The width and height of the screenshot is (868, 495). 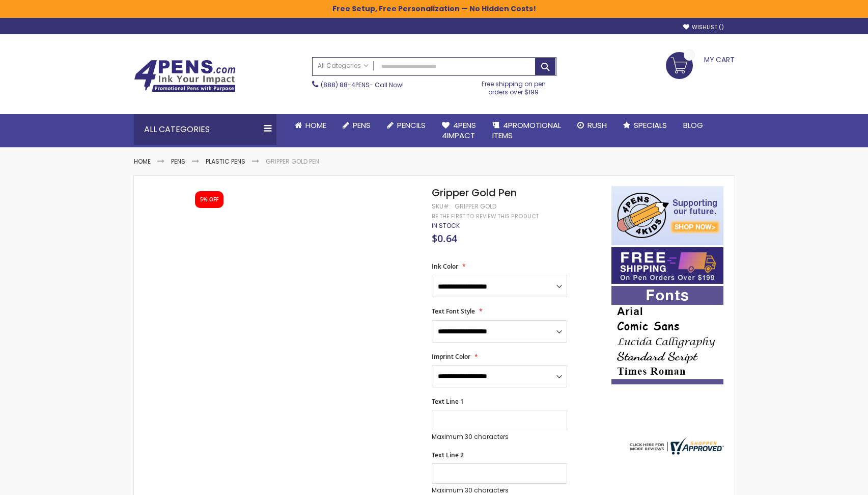 What do you see at coordinates (407, 125) in the screenshot?
I see `a: Pencils` at bounding box center [407, 125].